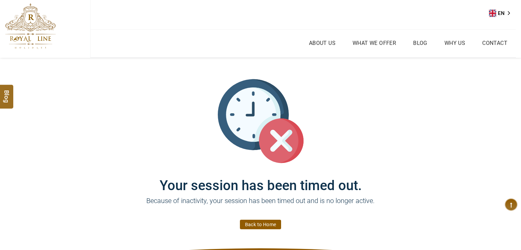 This screenshot has height=250, width=521. What do you see at coordinates (322, 43) in the screenshot?
I see `a: About Us` at bounding box center [322, 43].